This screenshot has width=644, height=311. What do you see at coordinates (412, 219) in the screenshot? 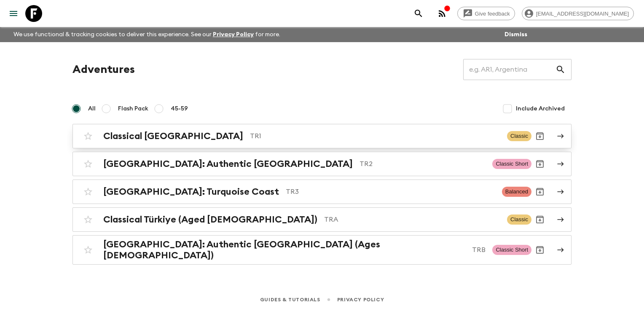
I see `p: TRA` at bounding box center [412, 219].